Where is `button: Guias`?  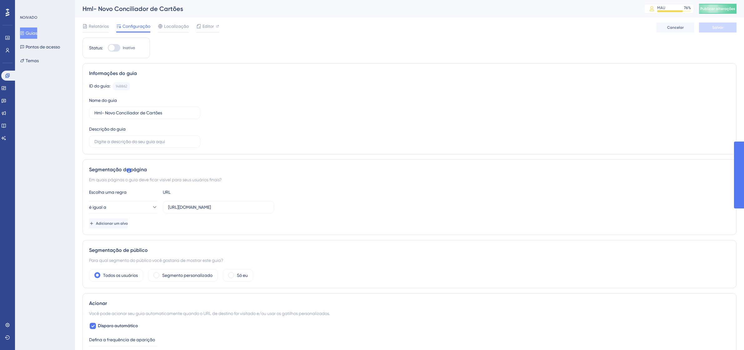
button: Guias is located at coordinates (28, 33).